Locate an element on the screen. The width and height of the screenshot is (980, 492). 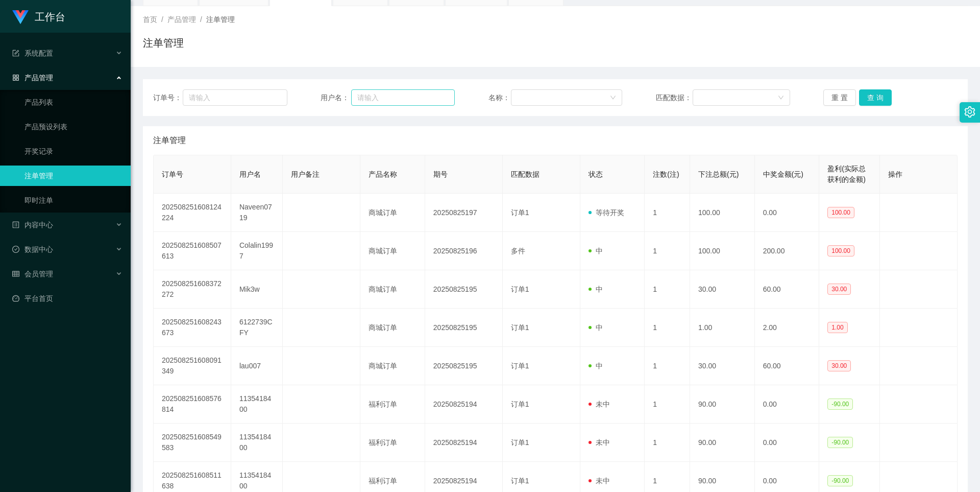
span: 订单号 is located at coordinates (172, 174).